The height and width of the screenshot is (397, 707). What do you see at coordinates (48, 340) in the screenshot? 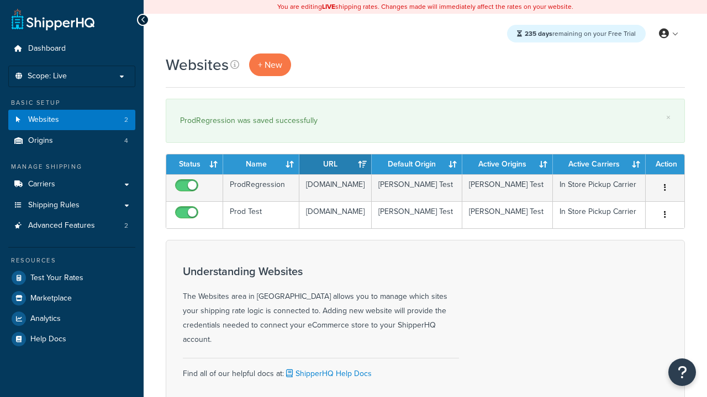
I see `span: Help Docs` at bounding box center [48, 340].